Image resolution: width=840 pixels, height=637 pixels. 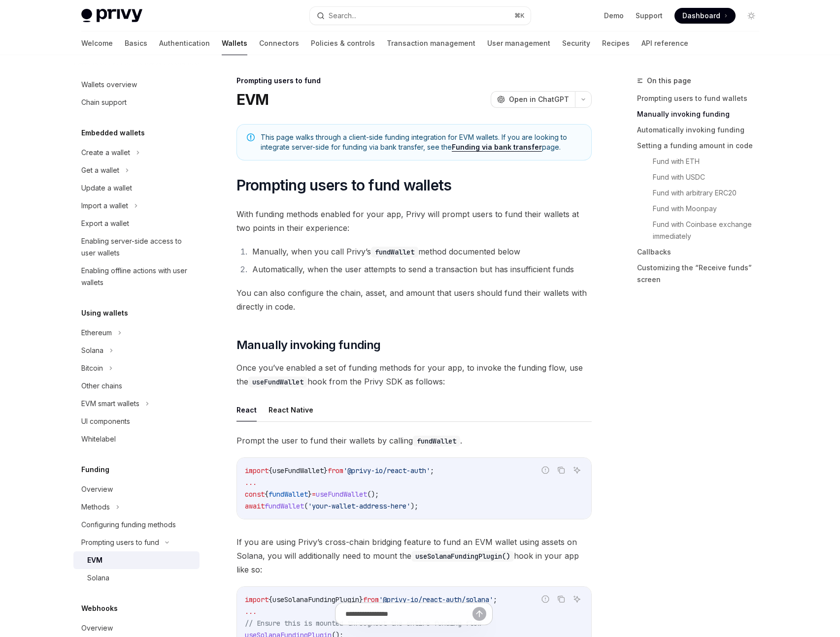 I want to click on span: Dashboard, so click(x=701, y=16).